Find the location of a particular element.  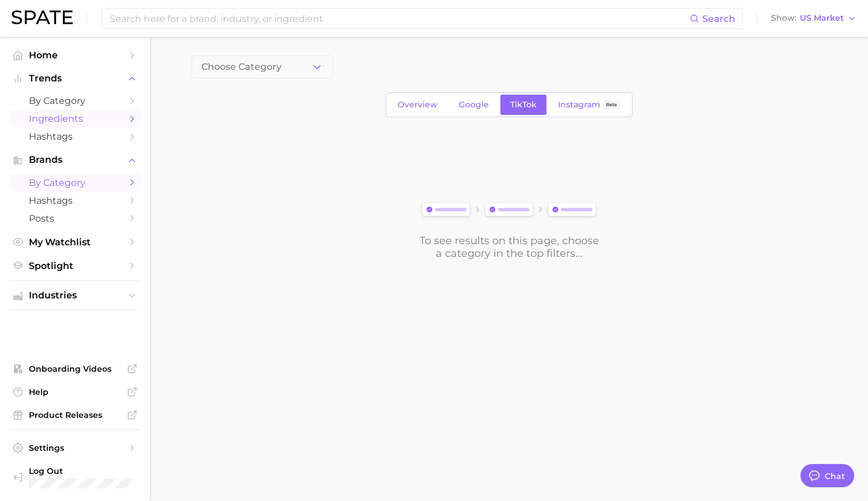

span: TikTok is located at coordinates (523, 104).